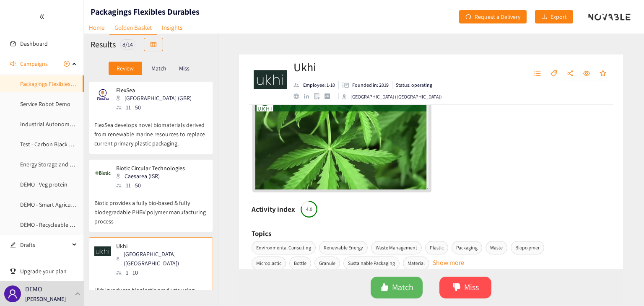 The image size is (644, 306). Describe the element at coordinates (372, 263) in the screenshot. I see `span: Sustainable Packaging` at that location.